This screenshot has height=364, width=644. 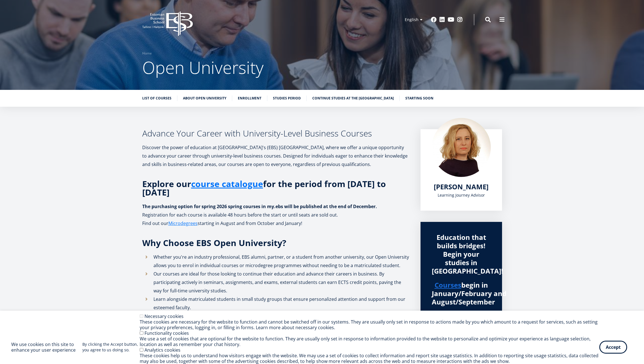 I want to click on label: Analytics cookies, so click(x=163, y=350).